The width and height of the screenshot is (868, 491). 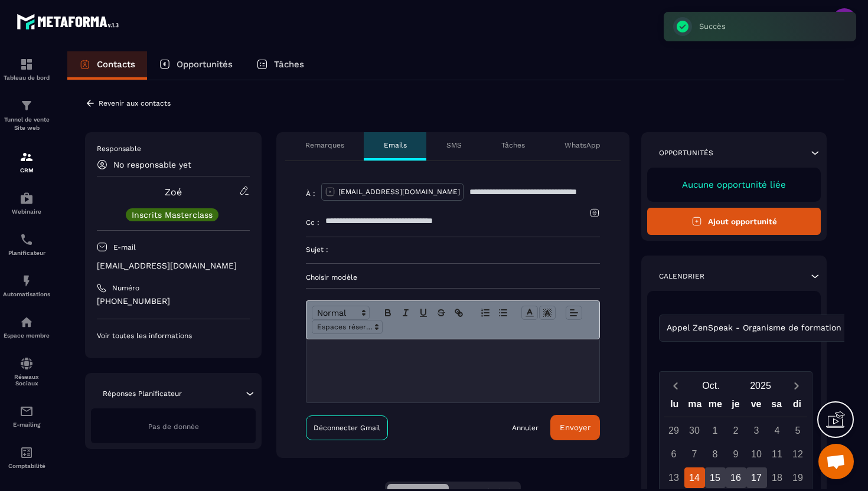 What do you see at coordinates (125, 247) in the screenshot?
I see `p: E-mail` at bounding box center [125, 247].